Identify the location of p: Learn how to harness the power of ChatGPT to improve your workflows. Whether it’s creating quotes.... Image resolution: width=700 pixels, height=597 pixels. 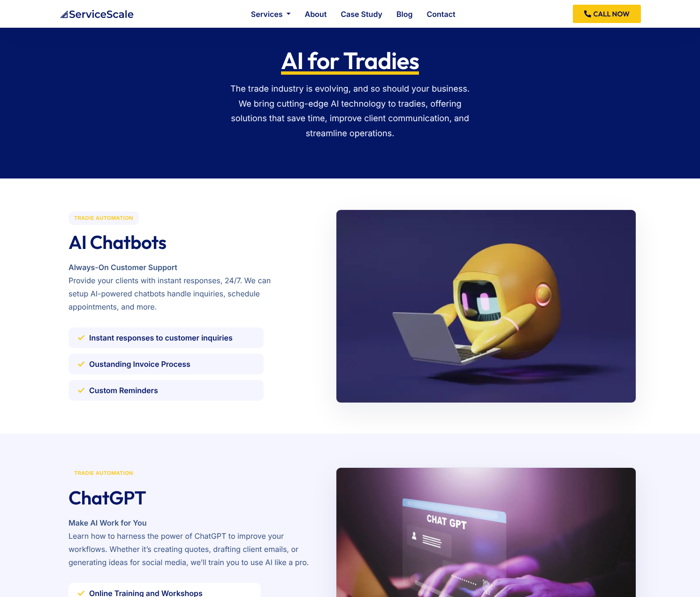
(192, 542).